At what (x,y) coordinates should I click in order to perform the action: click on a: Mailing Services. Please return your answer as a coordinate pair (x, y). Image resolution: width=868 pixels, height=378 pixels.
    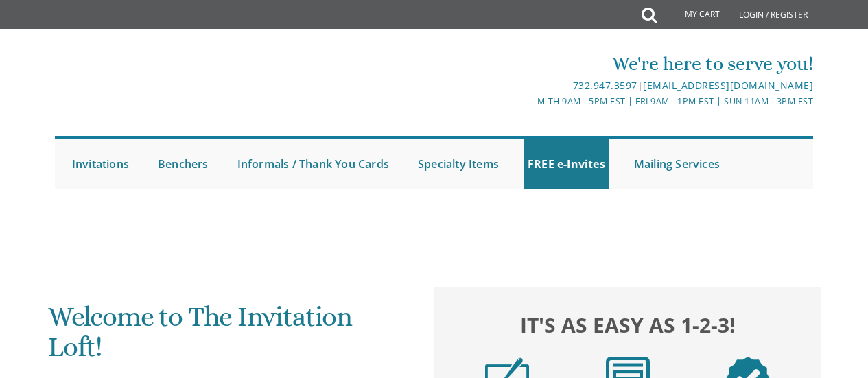
    Looking at the image, I should click on (677, 164).